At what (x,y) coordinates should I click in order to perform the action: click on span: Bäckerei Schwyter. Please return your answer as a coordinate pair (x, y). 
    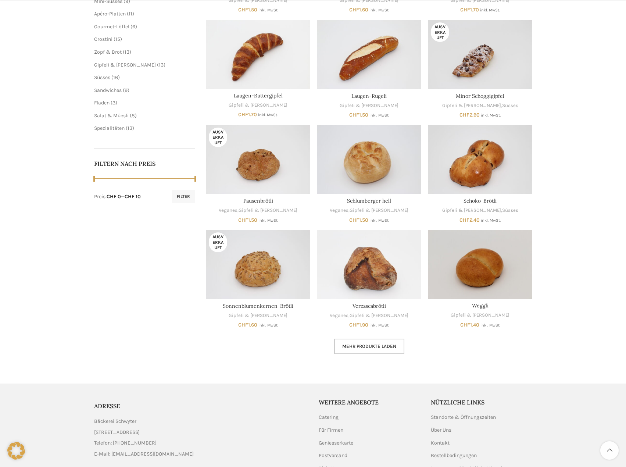
    Looking at the image, I should click on (115, 421).